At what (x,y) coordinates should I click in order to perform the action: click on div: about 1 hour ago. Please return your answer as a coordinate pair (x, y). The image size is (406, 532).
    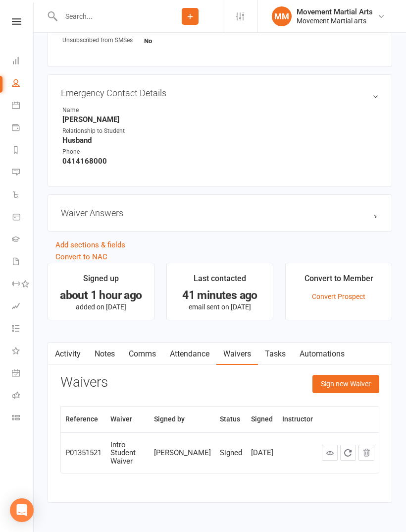
    Looking at the image, I should click on (101, 295).